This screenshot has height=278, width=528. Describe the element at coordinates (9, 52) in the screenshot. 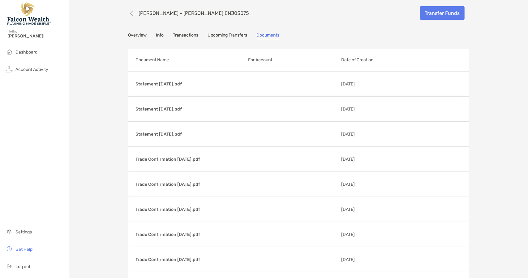

I see `img: household icon` at that location.